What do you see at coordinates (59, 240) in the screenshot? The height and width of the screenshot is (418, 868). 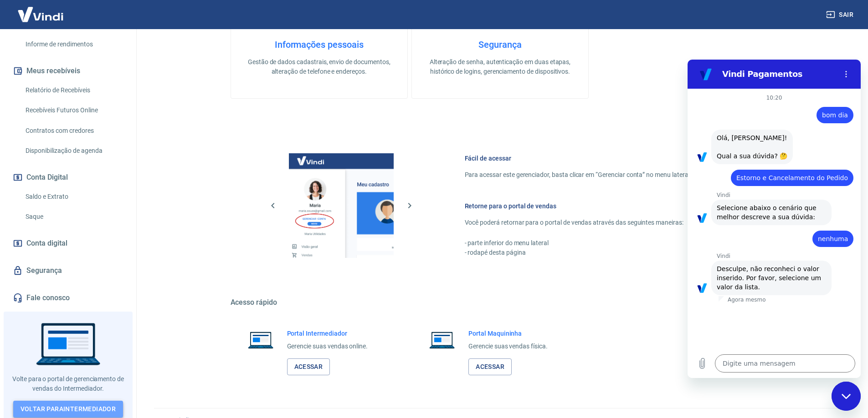 I see `p: Agora mesmo` at bounding box center [59, 240].